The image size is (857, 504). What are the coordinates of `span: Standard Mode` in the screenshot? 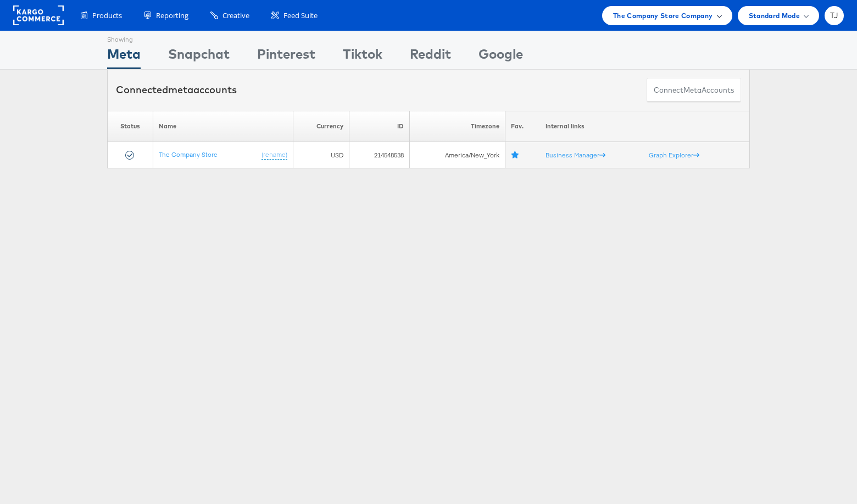 It's located at (774, 15).